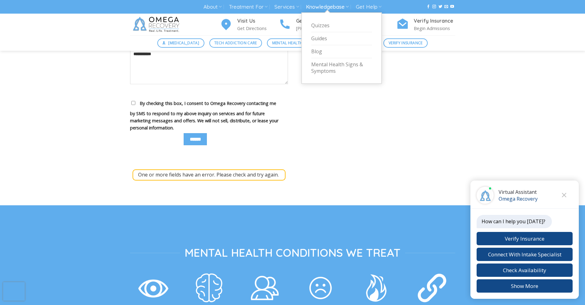  Describe the element at coordinates (209, 66) in the screenshot. I see `textarea: Your message (optional)` at that location.